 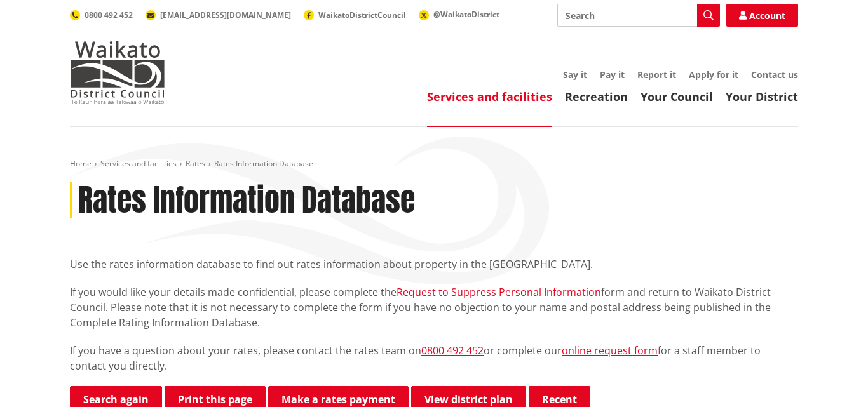 What do you see at coordinates (639, 15) in the screenshot?
I see `input: Search input` at bounding box center [639, 15].